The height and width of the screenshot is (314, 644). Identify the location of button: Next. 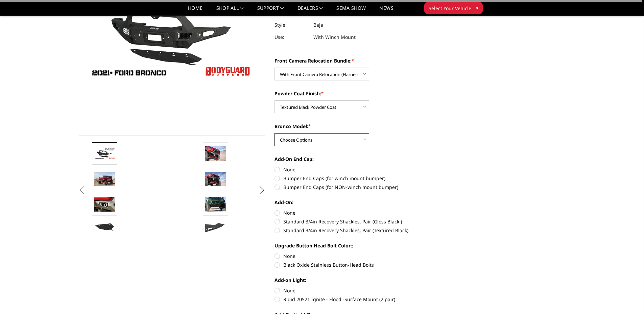
(262, 190).